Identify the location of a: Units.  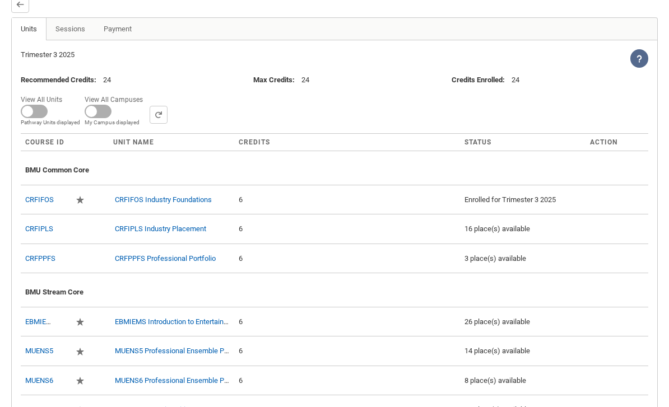
(29, 29).